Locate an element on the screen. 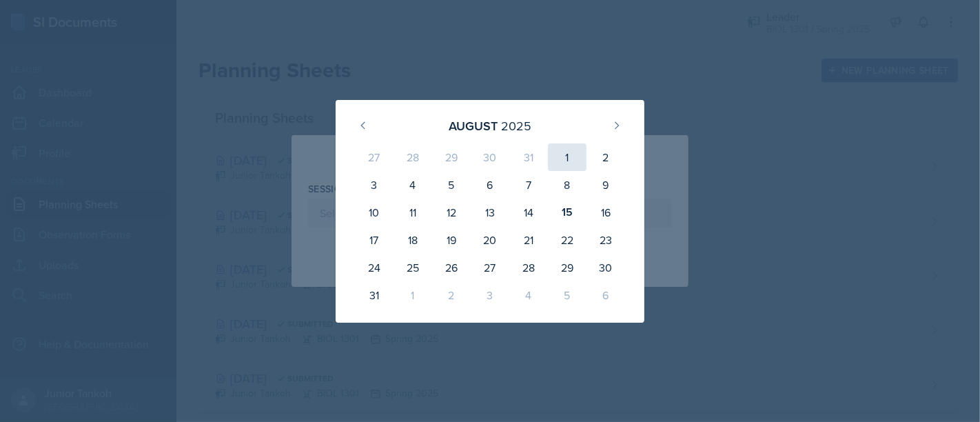 This screenshot has height=422, width=980. div: 15 is located at coordinates (568, 212).